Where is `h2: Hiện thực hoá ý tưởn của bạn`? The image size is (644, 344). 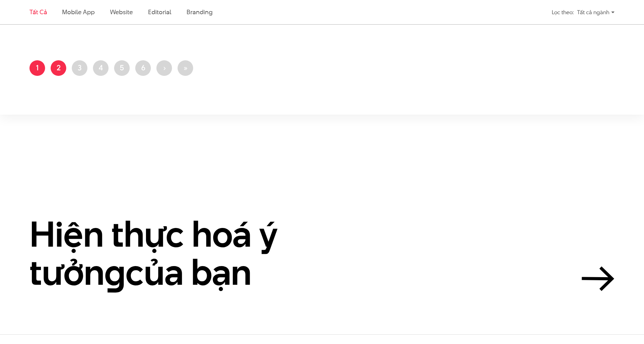
h2: Hiện thực hoá ý tưởn của bạn is located at coordinates (186, 253).